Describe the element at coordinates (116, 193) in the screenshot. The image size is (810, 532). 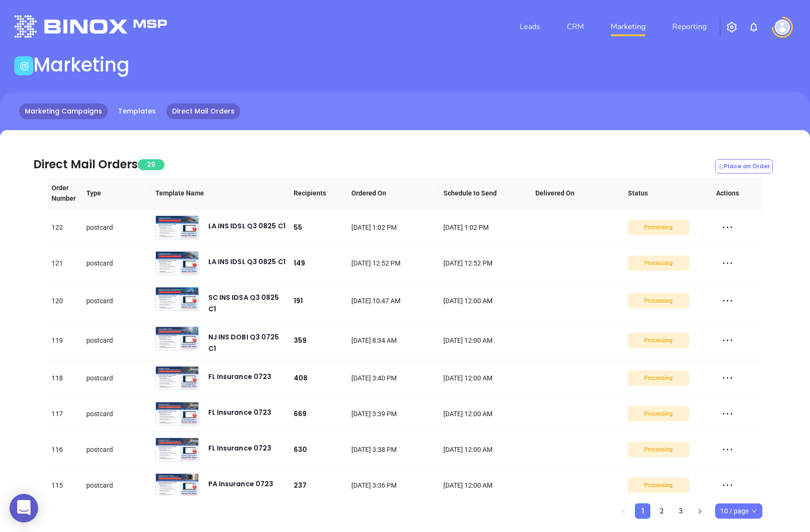
I see `th: Type` at that location.